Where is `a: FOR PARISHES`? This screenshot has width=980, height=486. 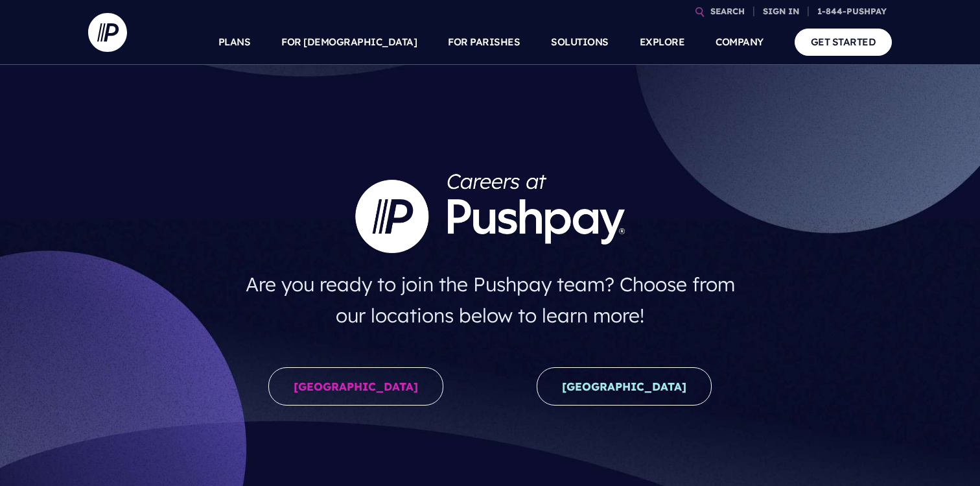 a: FOR PARISHES is located at coordinates (484, 42).